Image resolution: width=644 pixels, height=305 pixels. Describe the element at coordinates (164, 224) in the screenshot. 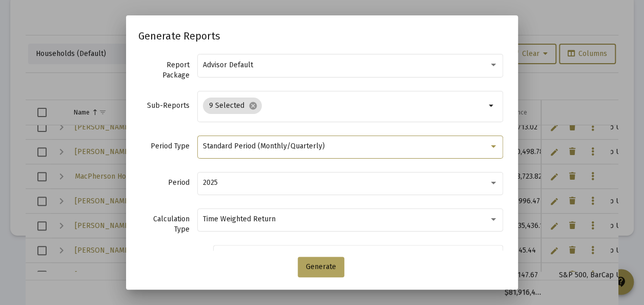

I see `label: Calculation Type` at that location.